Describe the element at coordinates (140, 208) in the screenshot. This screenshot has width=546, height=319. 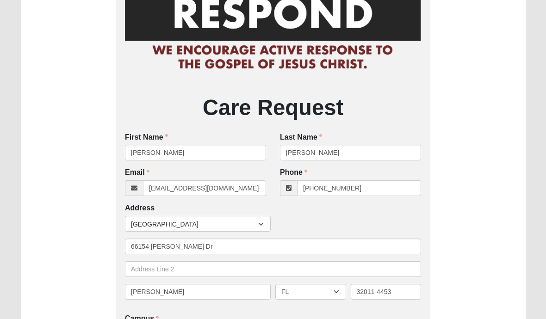
I see `label: Address` at that location.